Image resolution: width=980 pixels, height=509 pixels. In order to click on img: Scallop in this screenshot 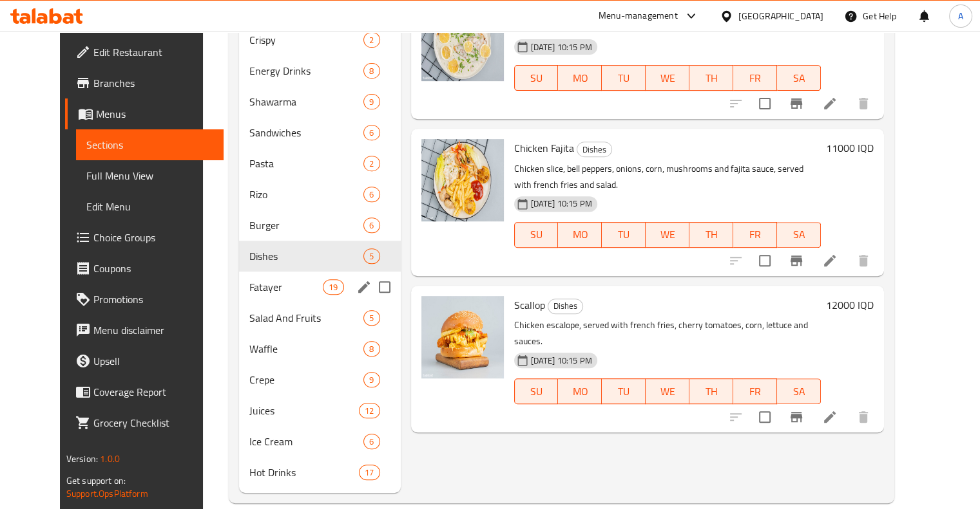, I will do `click(463, 337)`.